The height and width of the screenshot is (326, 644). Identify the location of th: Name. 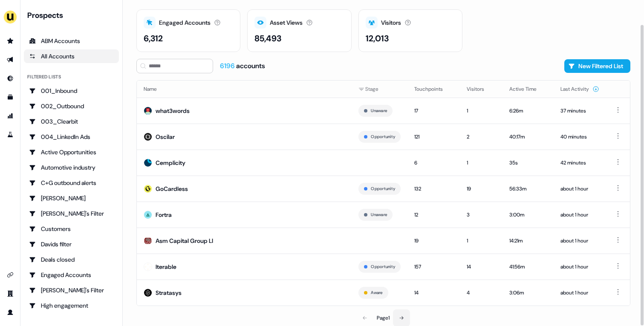
(244, 89).